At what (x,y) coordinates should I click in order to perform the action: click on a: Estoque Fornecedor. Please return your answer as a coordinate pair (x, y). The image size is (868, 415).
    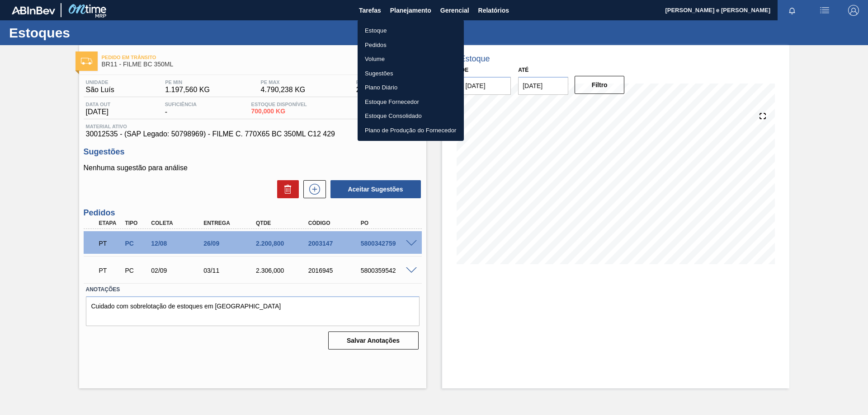
    Looking at the image, I should click on (410, 102).